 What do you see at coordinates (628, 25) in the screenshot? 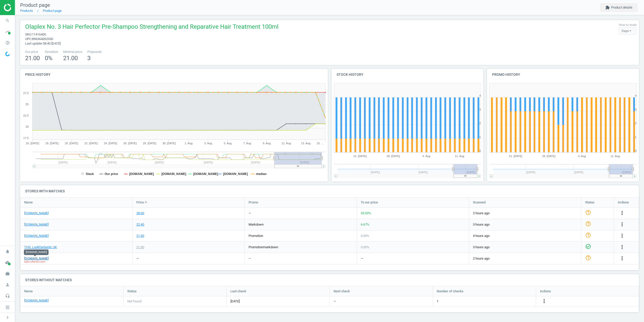
I see `label: How to scale` at bounding box center [628, 25].